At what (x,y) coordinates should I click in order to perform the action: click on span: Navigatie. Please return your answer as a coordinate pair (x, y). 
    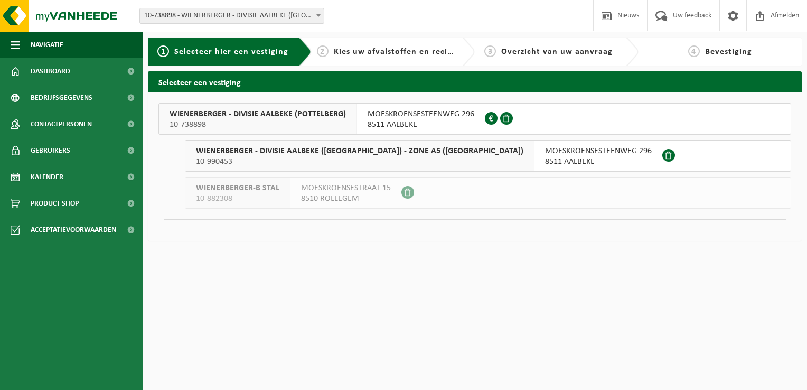
    Looking at the image, I should click on (47, 45).